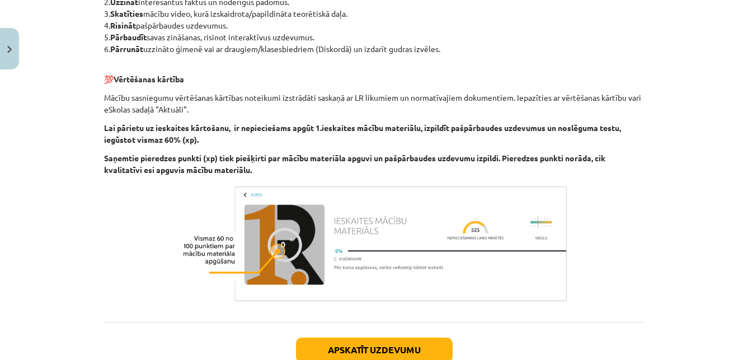 This screenshot has height=360, width=748. Describe the element at coordinates (128, 37) in the screenshot. I see `b: Pārbaudīt` at that location.